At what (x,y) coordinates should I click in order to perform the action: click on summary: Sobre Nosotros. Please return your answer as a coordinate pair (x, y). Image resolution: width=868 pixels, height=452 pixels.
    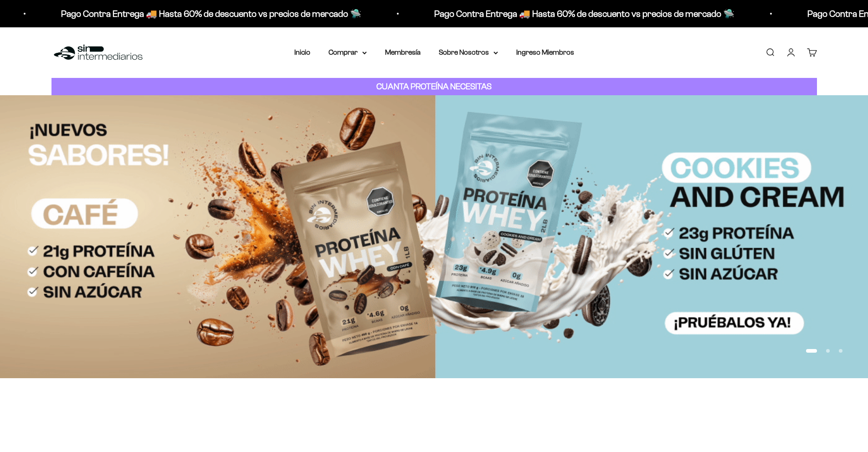
    Looking at the image, I should click on (468, 53).